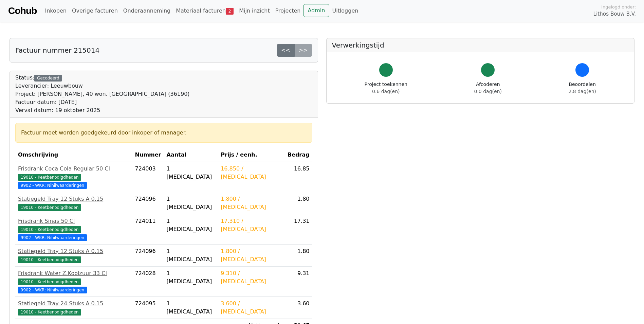  What do you see at coordinates (73, 282) in the screenshot?
I see `a: Frisdrank Water Z.Koolzuur 33 Cl19010 - Keetbenodigdheden 9902 - WKR: Nihilwaarderingen` at bounding box center [73, 282].